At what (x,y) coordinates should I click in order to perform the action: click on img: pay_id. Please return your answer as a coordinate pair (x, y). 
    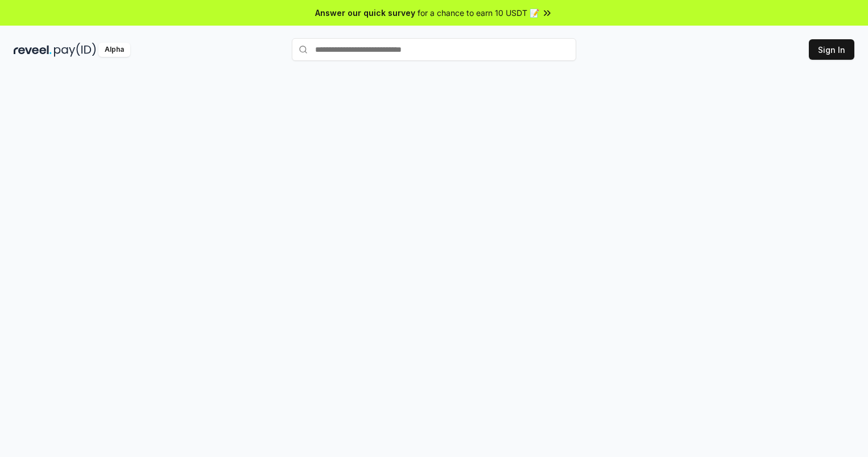
    Looking at the image, I should click on (75, 50).